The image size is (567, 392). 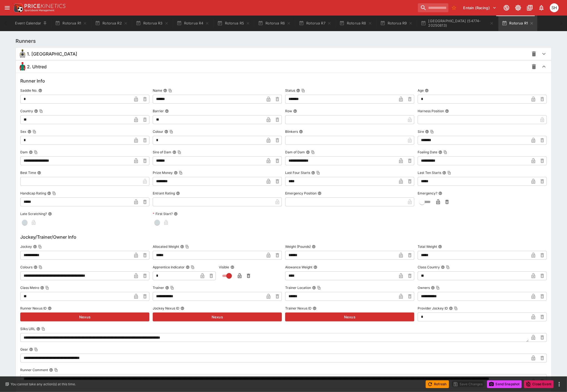 What do you see at coordinates (34, 369) in the screenshot?
I see `p: Runner Comment` at bounding box center [34, 369].